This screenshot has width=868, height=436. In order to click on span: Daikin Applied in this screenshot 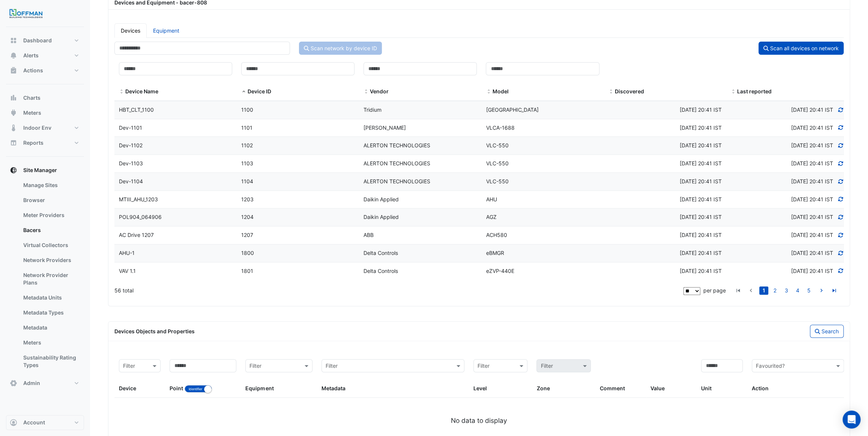, I will do `click(381, 217)`.